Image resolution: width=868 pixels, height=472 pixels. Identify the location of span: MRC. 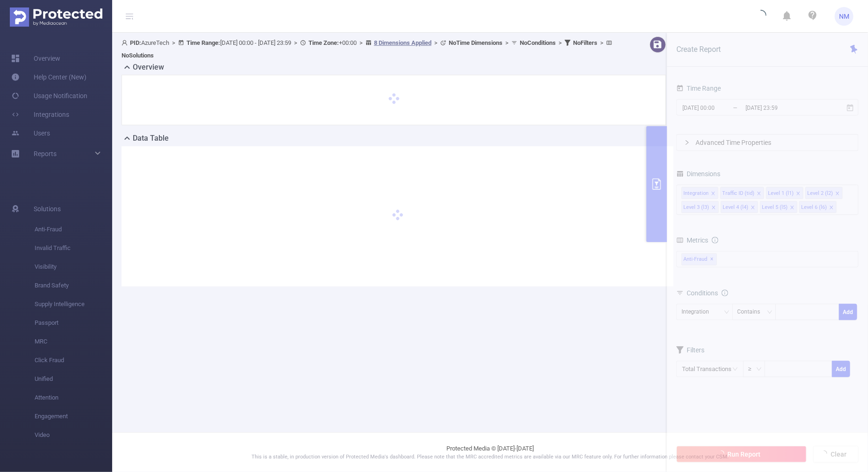
(73, 341).